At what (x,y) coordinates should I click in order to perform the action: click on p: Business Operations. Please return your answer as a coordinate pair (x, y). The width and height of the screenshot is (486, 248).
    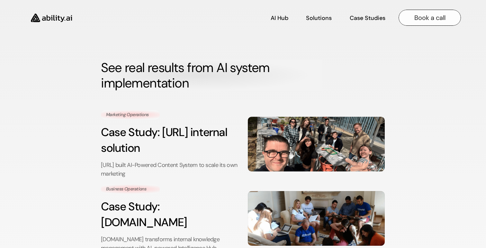
    Looking at the image, I should click on (130, 189).